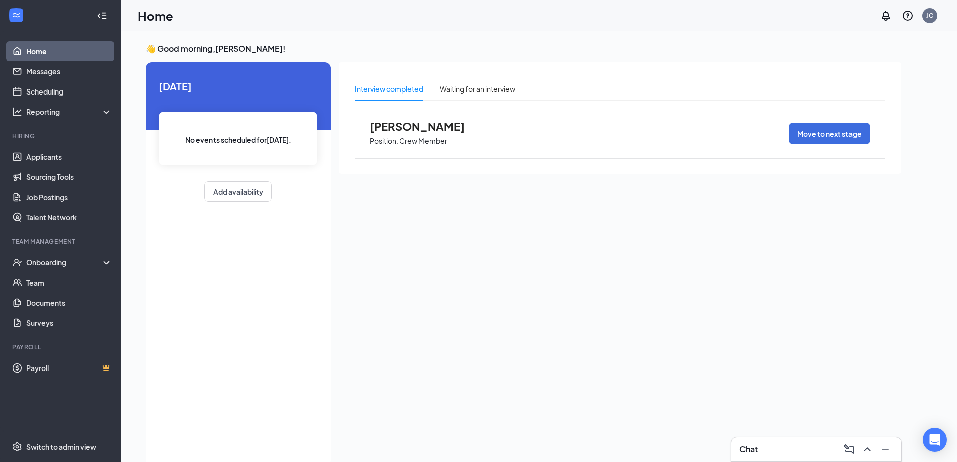 Image resolution: width=957 pixels, height=462 pixels. Describe the element at coordinates (102, 16) in the screenshot. I see `svg: Collapse` at that location.